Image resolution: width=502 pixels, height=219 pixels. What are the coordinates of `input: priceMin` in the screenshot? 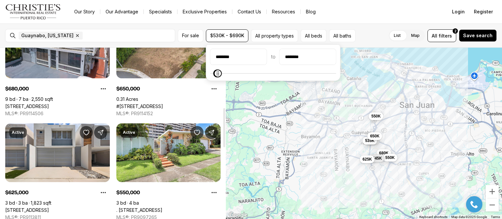 It's located at (238, 57).